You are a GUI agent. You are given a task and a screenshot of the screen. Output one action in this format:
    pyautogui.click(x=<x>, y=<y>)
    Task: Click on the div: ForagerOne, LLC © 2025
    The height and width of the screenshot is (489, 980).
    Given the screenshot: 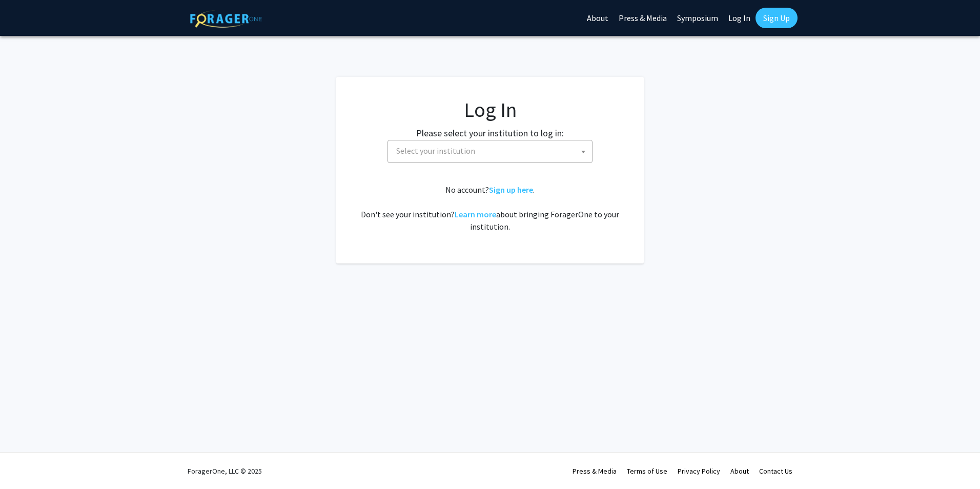 What is the action you would take?
    pyautogui.click(x=225, y=471)
    